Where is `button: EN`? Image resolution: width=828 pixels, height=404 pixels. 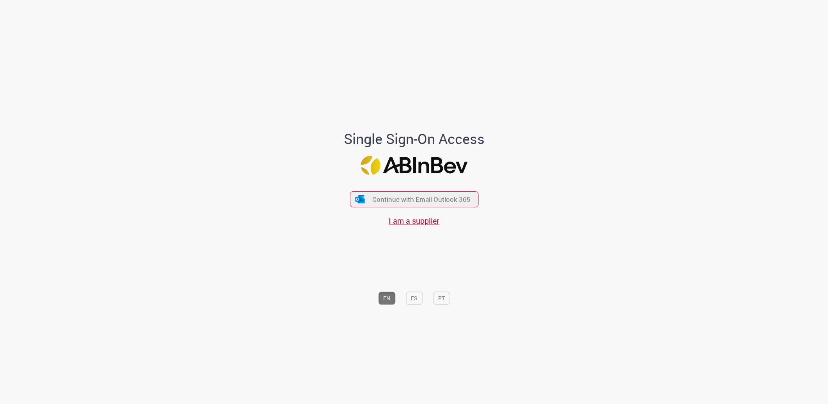
button: EN is located at coordinates (387, 298).